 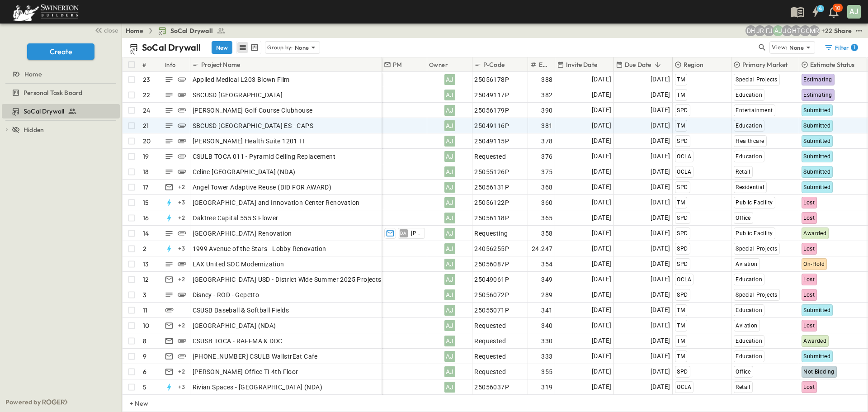 What do you see at coordinates (44, 111) in the screenshot?
I see `span: SoCal Drywall` at bounding box center [44, 111].